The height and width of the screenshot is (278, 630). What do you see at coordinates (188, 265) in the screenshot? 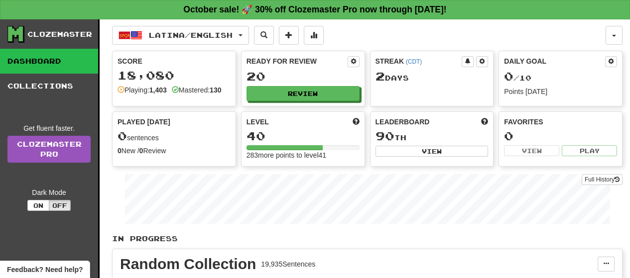
I see `div: Random Collection` at bounding box center [188, 265].